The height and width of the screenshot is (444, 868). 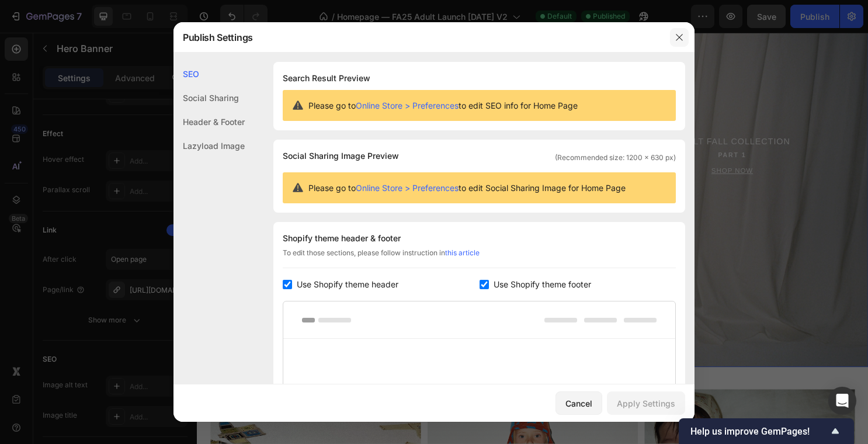 I want to click on div: Cancel, so click(x=579, y=403).